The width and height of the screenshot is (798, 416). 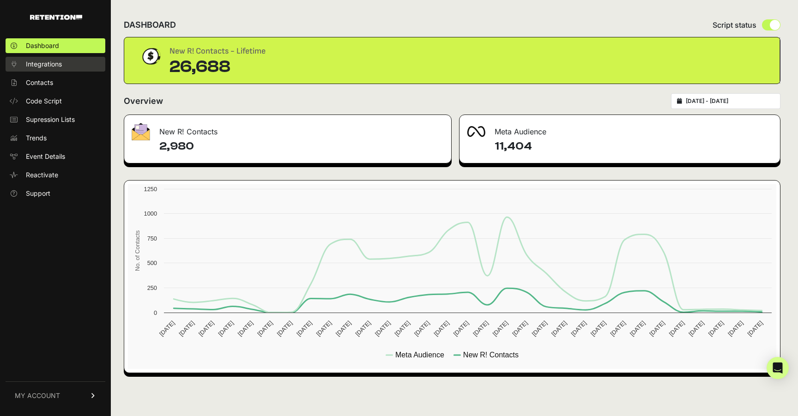 What do you see at coordinates (38, 194) in the screenshot?
I see `span: Support` at bounding box center [38, 194].